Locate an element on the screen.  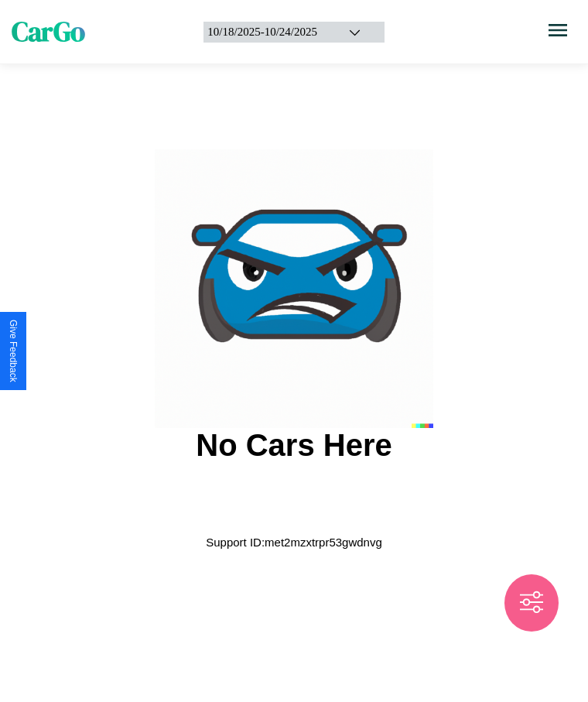
span: CarGo is located at coordinates (48, 32).